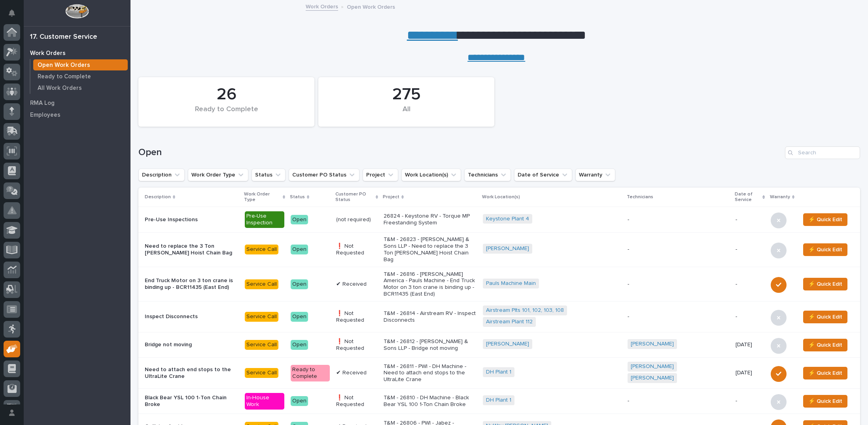 This screenshot has height=425, width=868. I want to click on p: Work Location(s), so click(501, 197).